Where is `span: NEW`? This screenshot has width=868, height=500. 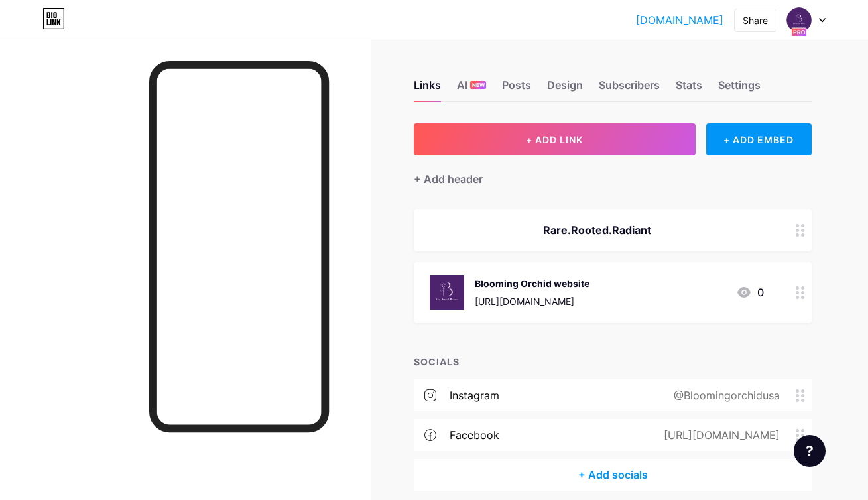 span: NEW is located at coordinates (479, 85).